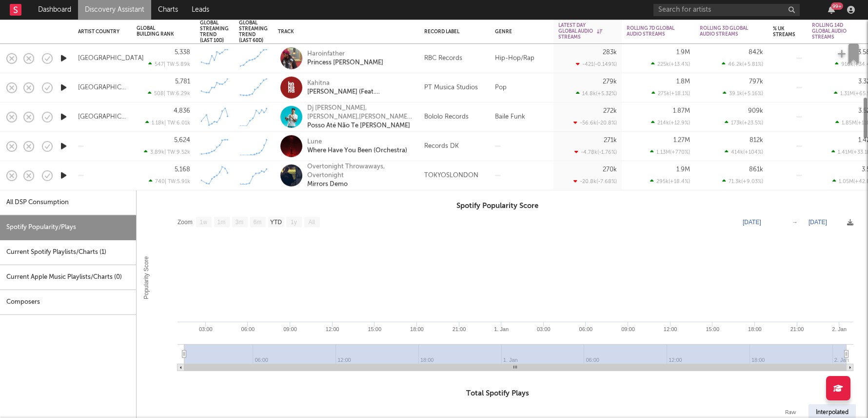  I want to click on div: Rolling 7D Global Audio Streams, so click(651, 31).